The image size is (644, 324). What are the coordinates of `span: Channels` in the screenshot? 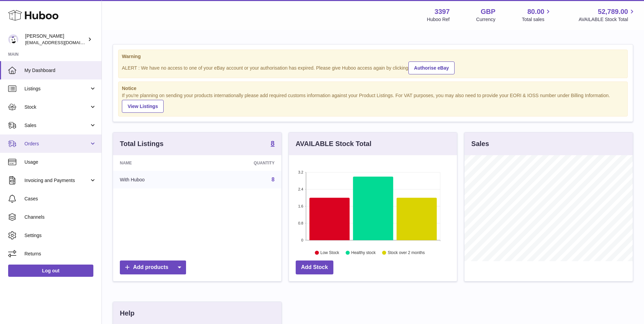 It's located at (60, 217).